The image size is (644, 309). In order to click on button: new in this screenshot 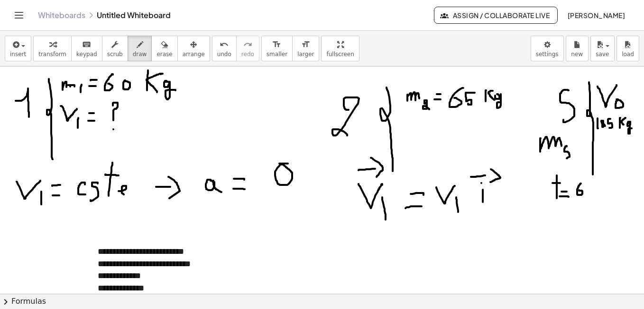, I will do `click(577, 49)`.